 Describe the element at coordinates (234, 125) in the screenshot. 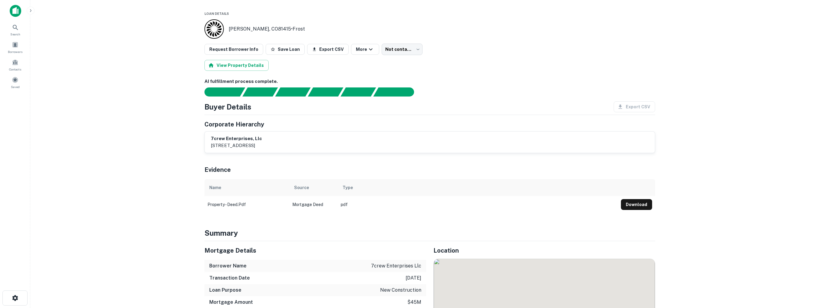

I see `h5: Corporate Hierarchy` at that location.